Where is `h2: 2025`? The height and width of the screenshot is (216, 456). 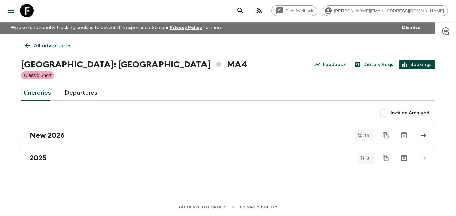 h2: 2025 is located at coordinates (38, 158).